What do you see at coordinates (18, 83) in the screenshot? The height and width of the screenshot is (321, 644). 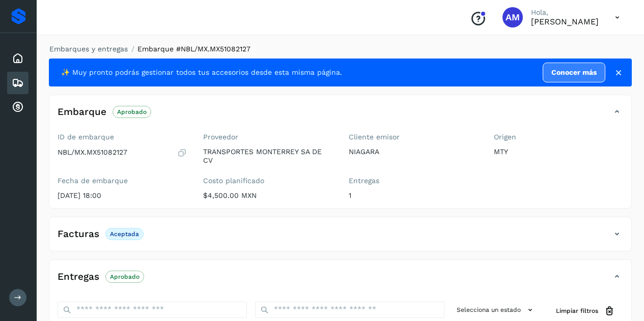 I see `div: Embarques` at bounding box center [18, 83].